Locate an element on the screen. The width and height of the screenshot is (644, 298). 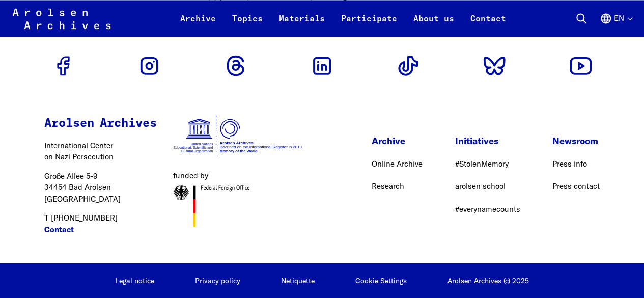
a: Topics is located at coordinates (247, 24).